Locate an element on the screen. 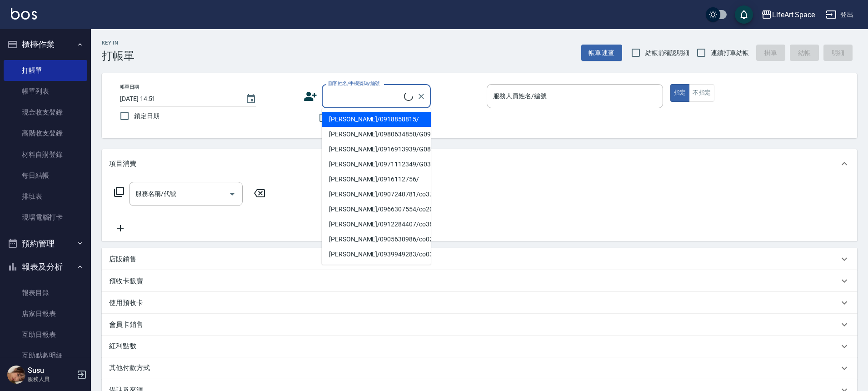  div: LifeArt Space is located at coordinates (794, 14).